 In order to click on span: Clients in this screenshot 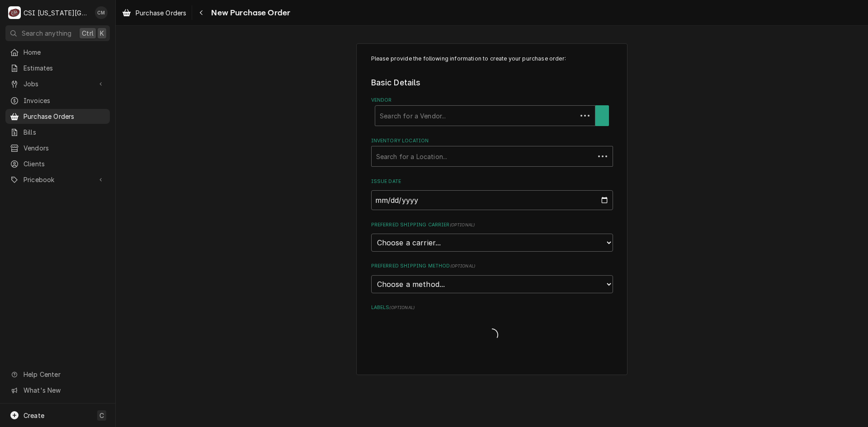, I will do `click(64, 164)`.